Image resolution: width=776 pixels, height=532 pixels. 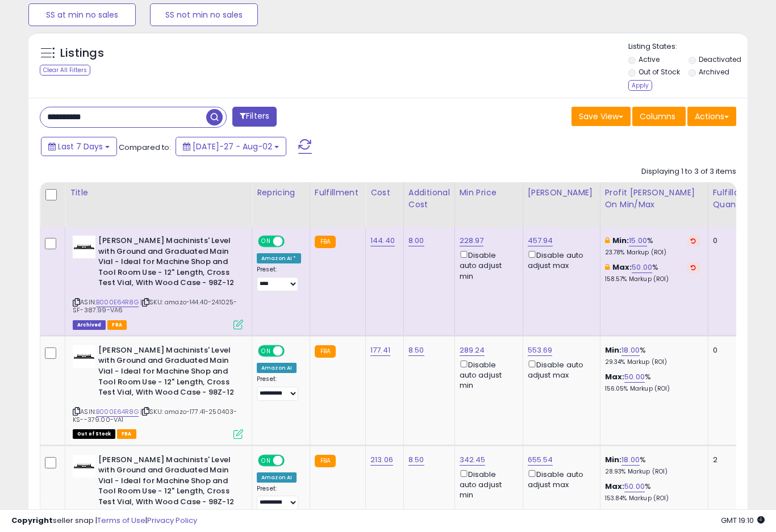 I want to click on span: Last 7 Days, so click(x=80, y=147).